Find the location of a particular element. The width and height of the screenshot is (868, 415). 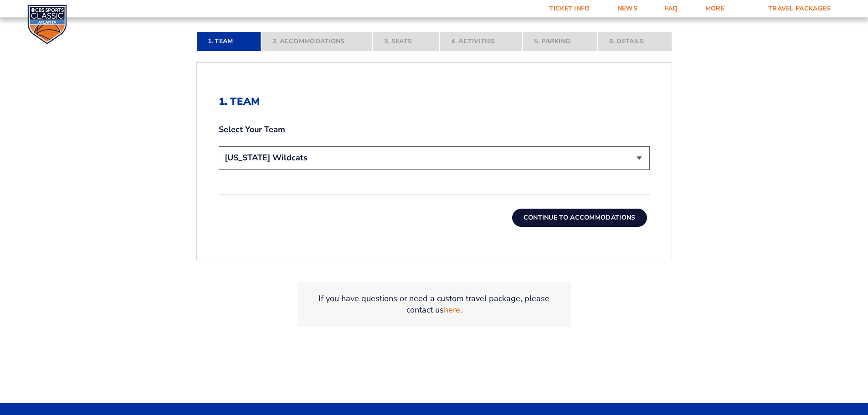

button: Continue To Accommodations is located at coordinates (579, 218).